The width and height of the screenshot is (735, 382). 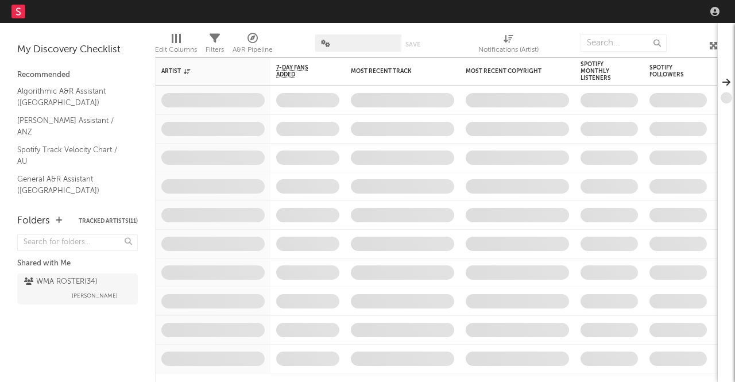 What do you see at coordinates (72, 155) in the screenshot?
I see `a: Spotify Track Velocity Chart / AU` at bounding box center [72, 155].